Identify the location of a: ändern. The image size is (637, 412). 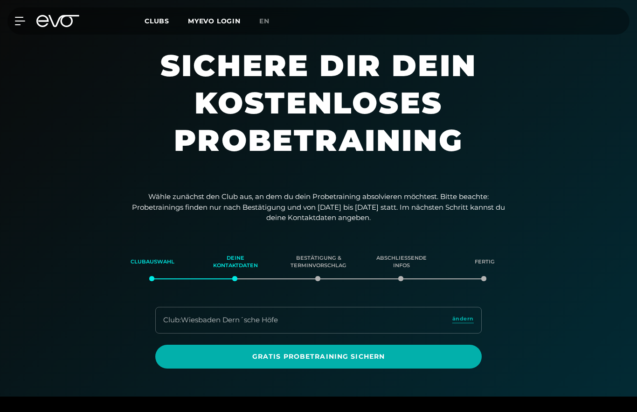
(463, 320).